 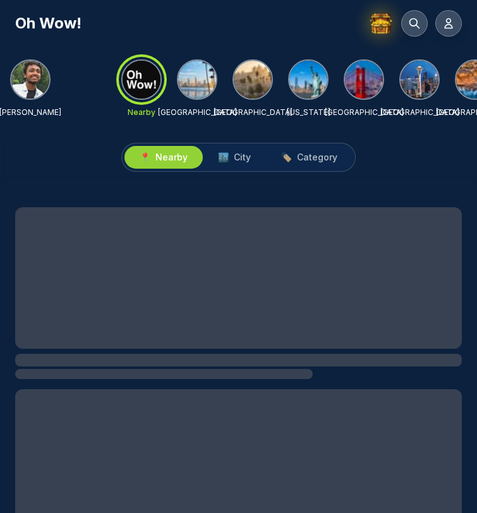 I want to click on button: 📍Nearby, so click(x=164, y=157).